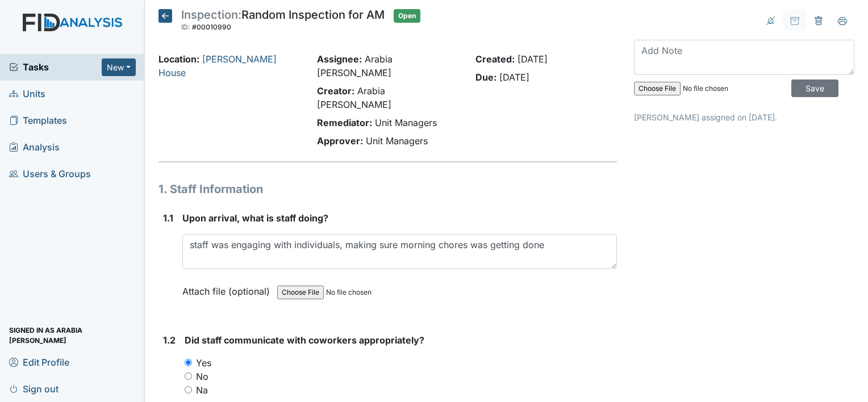  What do you see at coordinates (344, 122) in the screenshot?
I see `strong: Remediator:` at bounding box center [344, 122].